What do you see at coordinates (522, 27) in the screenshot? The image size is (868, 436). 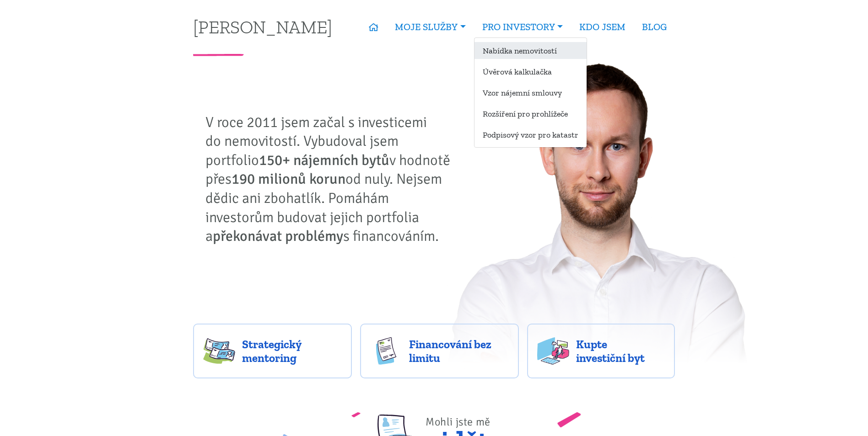 I see `a: PRO INVESTORY` at bounding box center [522, 27].